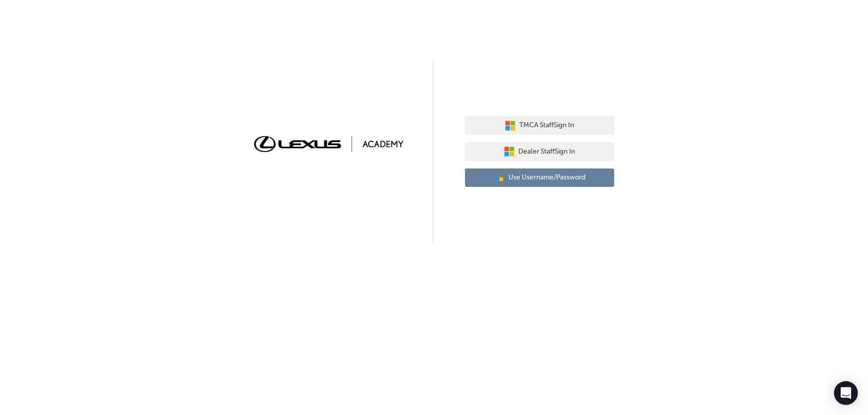  Describe the element at coordinates (329, 144) in the screenshot. I see `img: Trak` at that location.